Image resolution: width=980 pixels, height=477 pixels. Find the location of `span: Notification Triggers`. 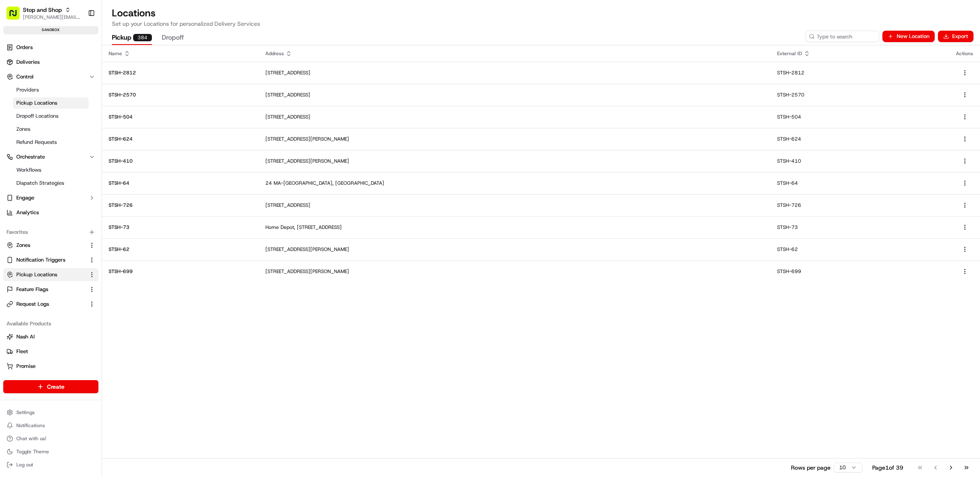

span: Notification Triggers is located at coordinates (41, 260).